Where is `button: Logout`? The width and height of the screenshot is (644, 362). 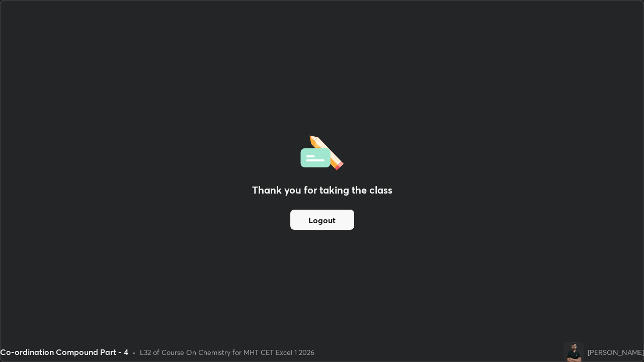
button: Logout is located at coordinates (322, 220).